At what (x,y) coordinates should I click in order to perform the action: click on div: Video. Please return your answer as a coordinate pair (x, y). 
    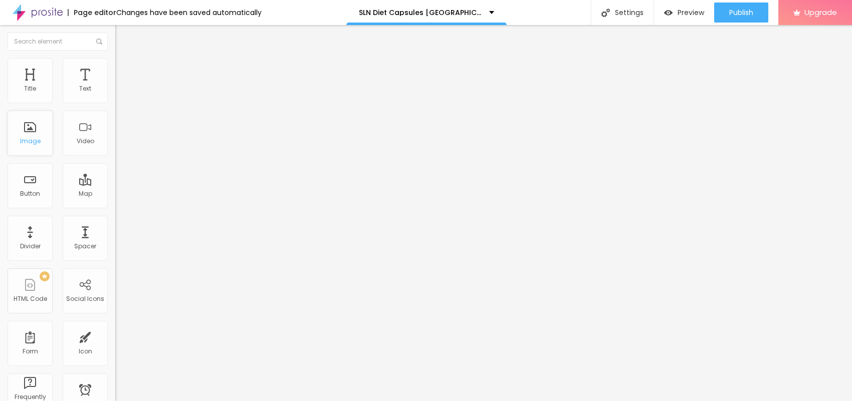
    Looking at the image, I should click on (85, 141).